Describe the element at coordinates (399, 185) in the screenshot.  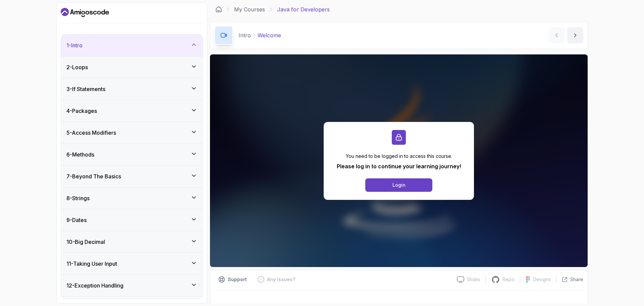
I see `div: Login` at that location.